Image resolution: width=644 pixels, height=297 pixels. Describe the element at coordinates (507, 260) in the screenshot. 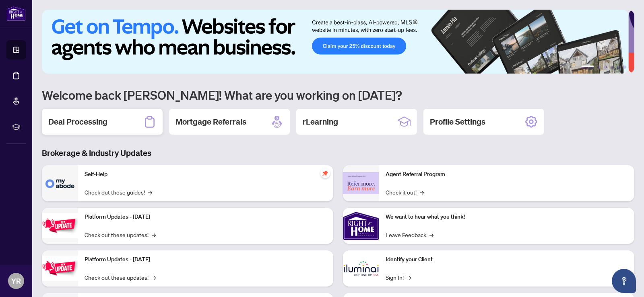

I see `p: Identify your Client` at that location.